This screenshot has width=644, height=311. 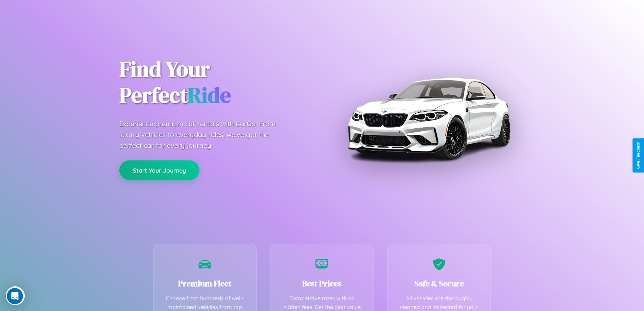 I want to click on p: Experience premium car rentals with CarGo. From luxury vehicles to everyday rides, we've got the ..., so click(x=204, y=135).